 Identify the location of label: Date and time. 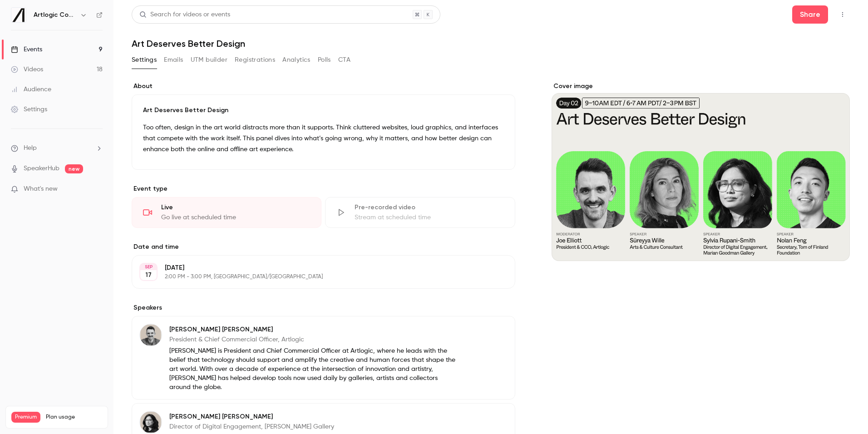
(323, 247).